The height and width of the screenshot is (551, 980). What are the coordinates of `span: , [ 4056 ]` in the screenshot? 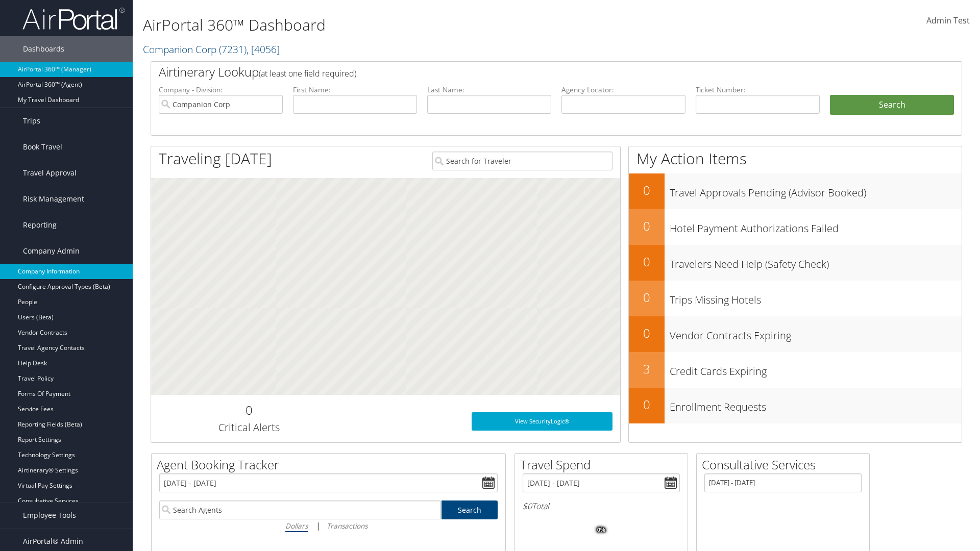 It's located at (262, 49).